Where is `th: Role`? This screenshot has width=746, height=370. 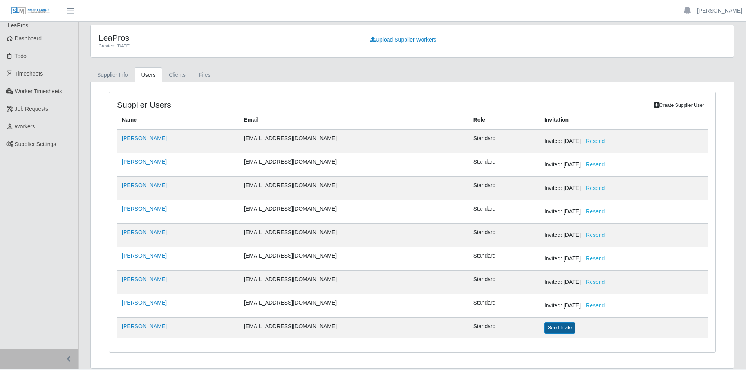 th: Role is located at coordinates (504, 120).